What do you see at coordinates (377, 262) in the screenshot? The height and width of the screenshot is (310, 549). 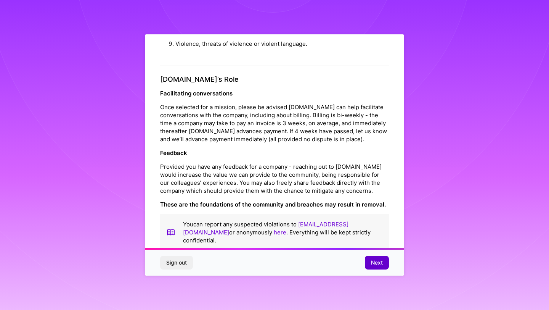 I see `span: Next` at bounding box center [377, 262].